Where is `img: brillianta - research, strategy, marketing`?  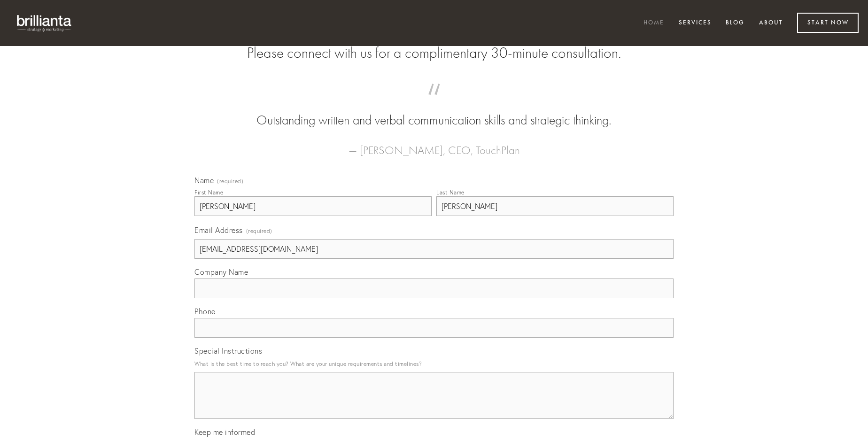
img: brillianta - research, strategy, marketing is located at coordinates (45, 23).